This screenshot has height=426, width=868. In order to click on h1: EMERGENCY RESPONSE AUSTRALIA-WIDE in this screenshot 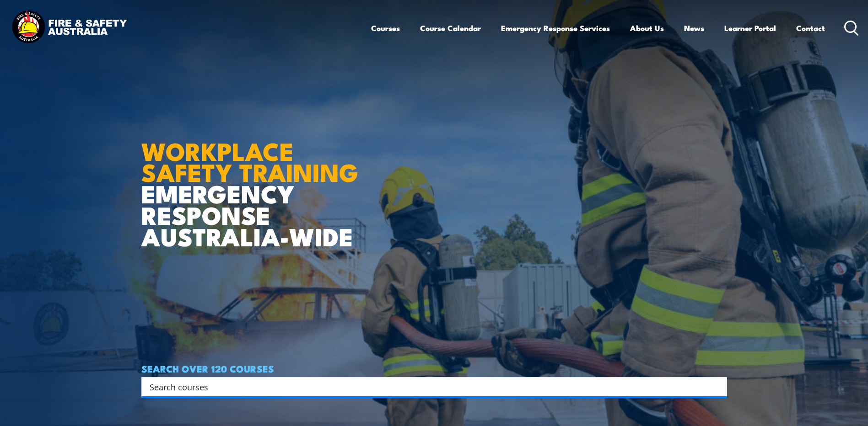, I will do `click(253, 182)`.